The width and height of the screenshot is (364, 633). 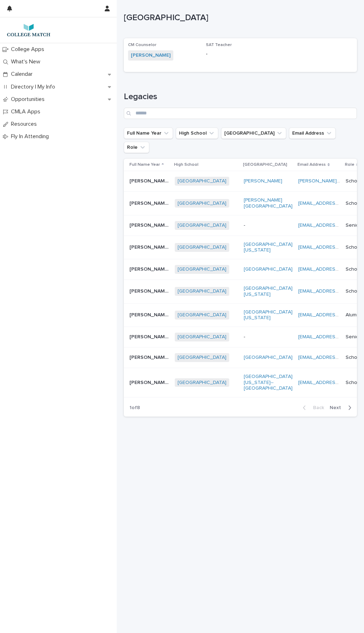 What do you see at coordinates (150, 382) in the screenshot?
I see `p: Dion Jung '24` at bounding box center [150, 382].